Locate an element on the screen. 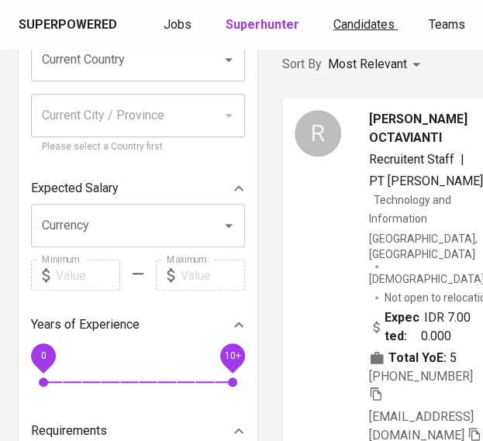 The width and height of the screenshot is (483, 441). b: Expected: is located at coordinates (402, 327).